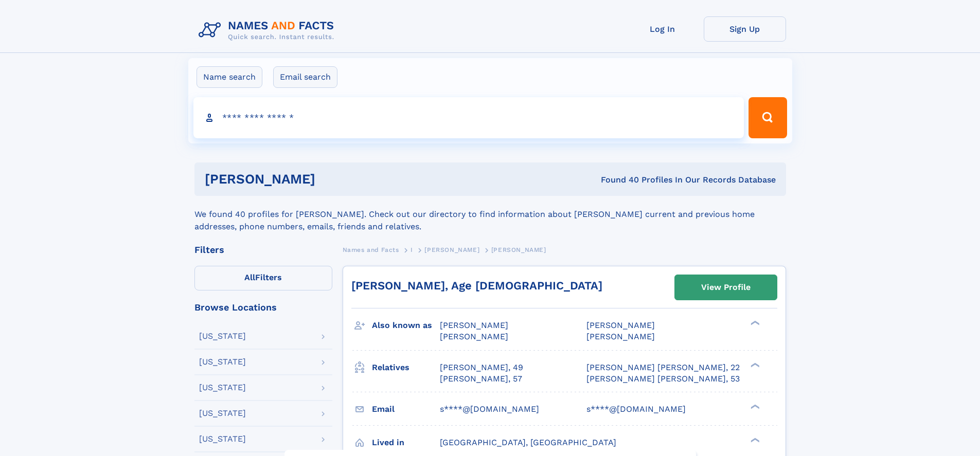 This screenshot has width=980, height=456. What do you see at coordinates (406, 325) in the screenshot?
I see `h3: Also known as` at bounding box center [406, 325].